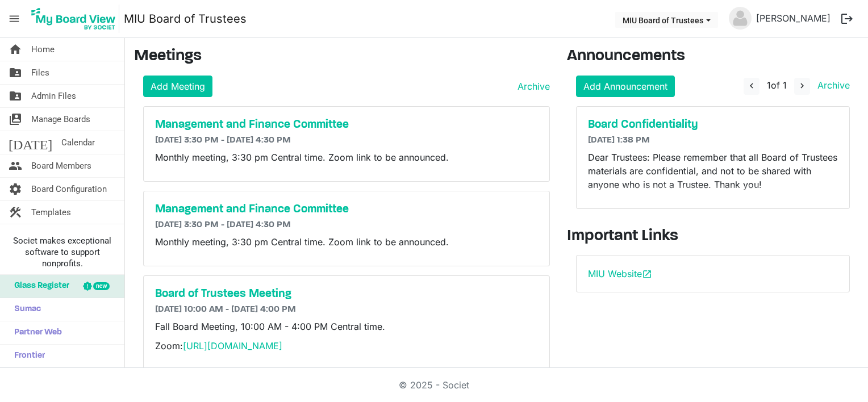 This screenshot has width=868, height=402. Describe the element at coordinates (62, 253) in the screenshot. I see `span: Societ makes exceptional software to support nonprofits.` at that location.